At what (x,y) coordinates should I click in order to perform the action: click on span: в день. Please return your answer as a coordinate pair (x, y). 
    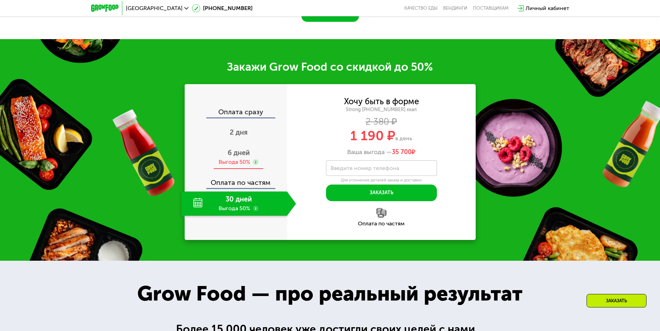
    Looking at the image, I should click on (404, 138).